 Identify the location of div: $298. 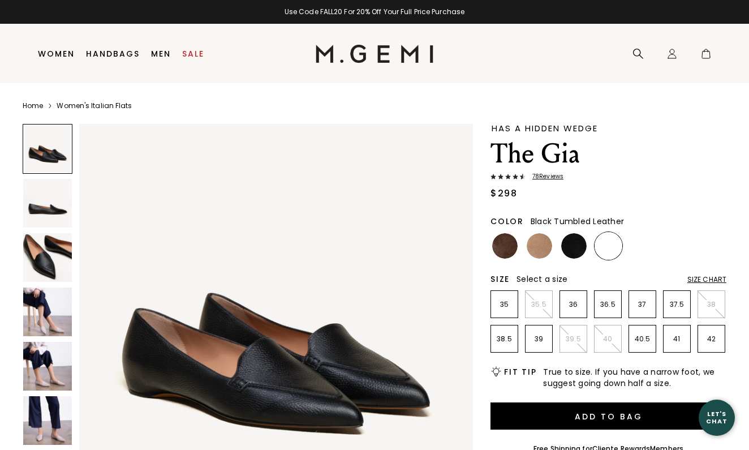
(503, 193).